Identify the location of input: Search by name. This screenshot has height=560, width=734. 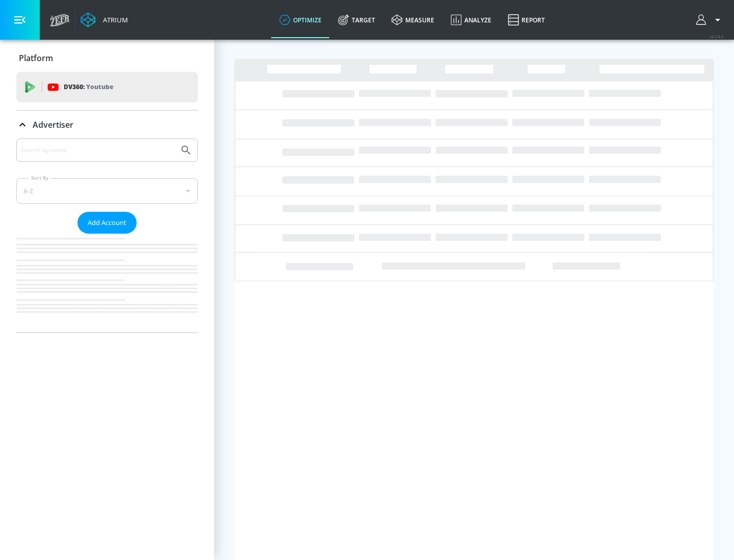
(98, 150).